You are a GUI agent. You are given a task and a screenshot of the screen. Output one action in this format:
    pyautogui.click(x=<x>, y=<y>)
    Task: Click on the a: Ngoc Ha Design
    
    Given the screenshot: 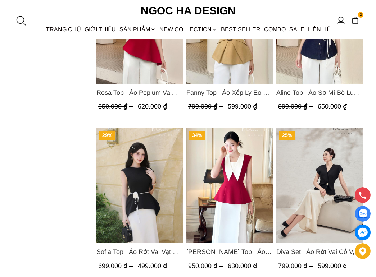 What is the action you would take?
    pyautogui.click(x=188, y=11)
    